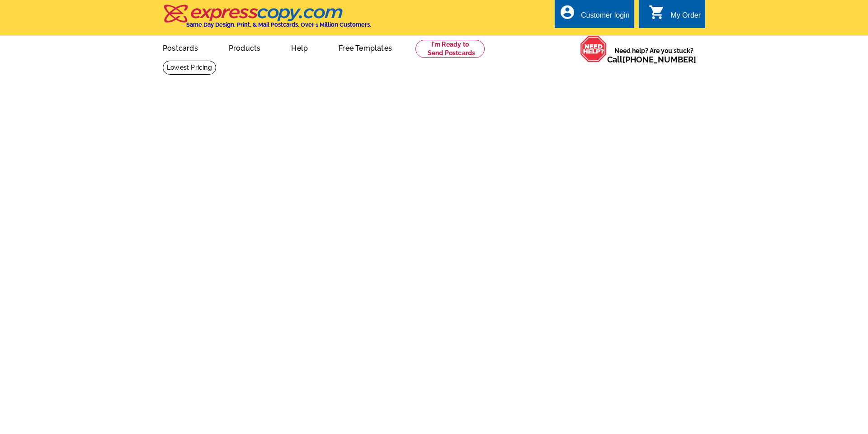 Image resolution: width=868 pixels, height=434 pixels. I want to click on a: Postcards, so click(180, 47).